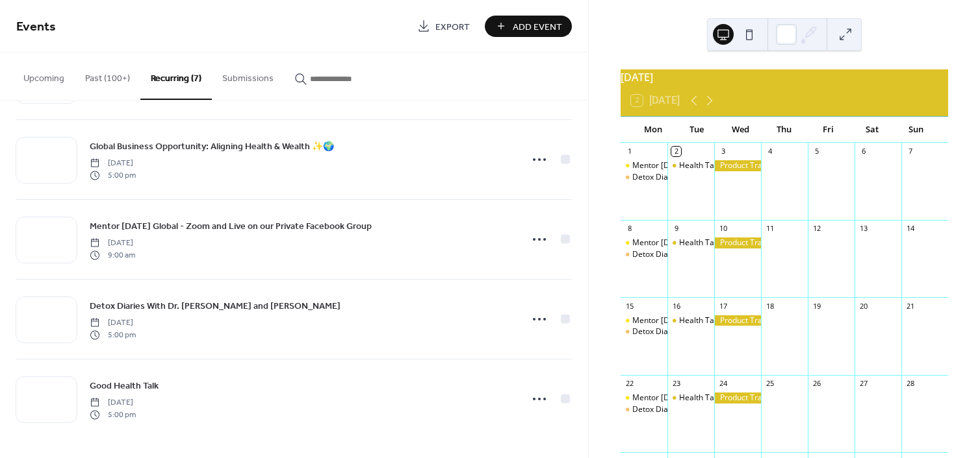  What do you see at coordinates (676, 151) in the screenshot?
I see `div: 2` at bounding box center [676, 151].